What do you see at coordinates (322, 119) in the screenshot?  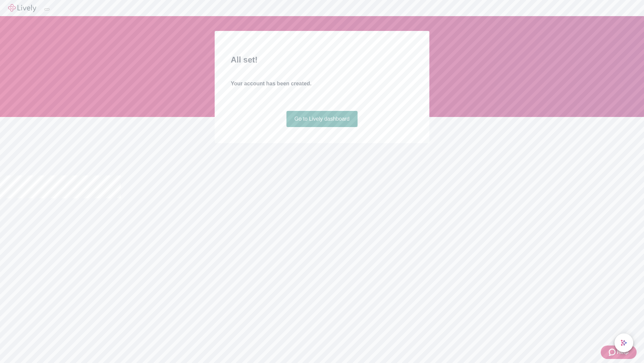 I see `a: Go to Lively dashboard` at bounding box center [322, 119].